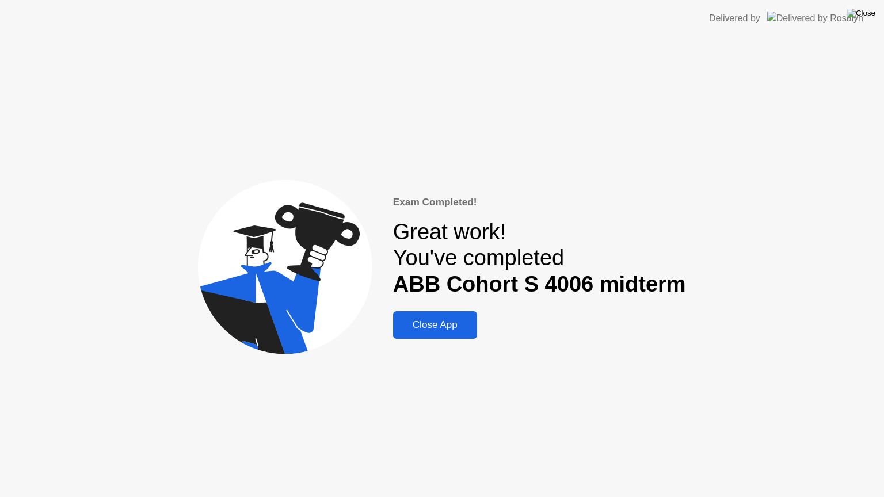  Describe the element at coordinates (815, 18) in the screenshot. I see `img: Delivered by Rosalyn` at that location.